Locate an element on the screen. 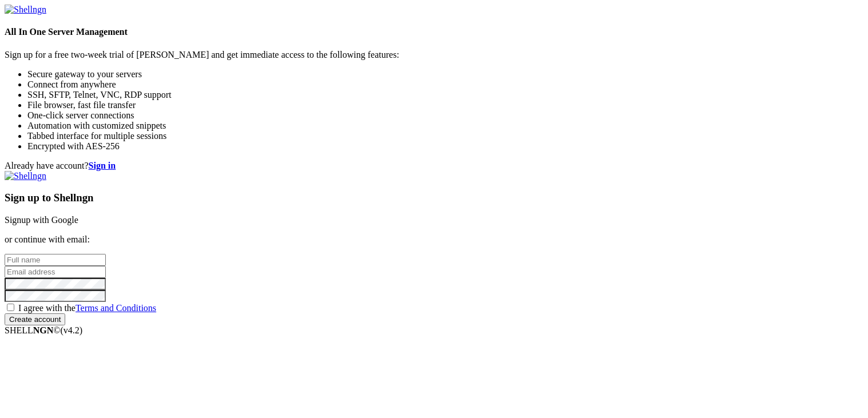 The height and width of the screenshot is (418, 868). input: I agree with theTerms and Conditions is located at coordinates (10, 307).